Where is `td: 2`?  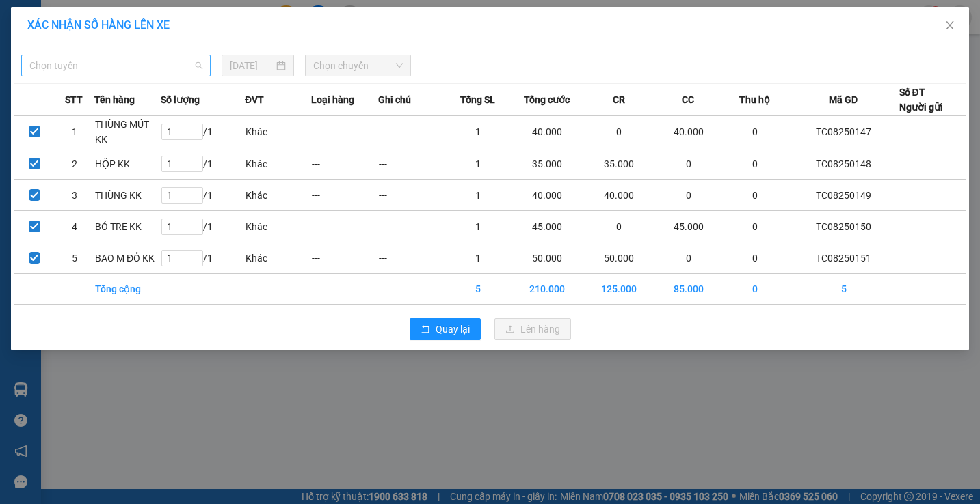 td: 2 is located at coordinates (74, 164).